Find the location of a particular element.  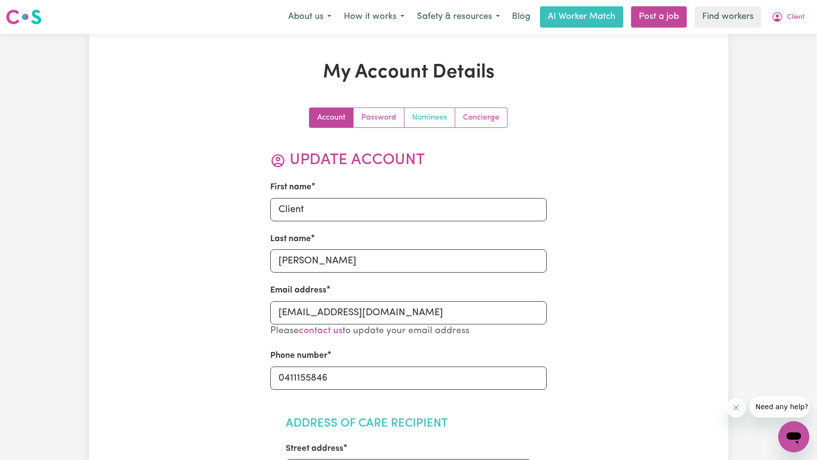

h1: My Account Details is located at coordinates (409, 73).